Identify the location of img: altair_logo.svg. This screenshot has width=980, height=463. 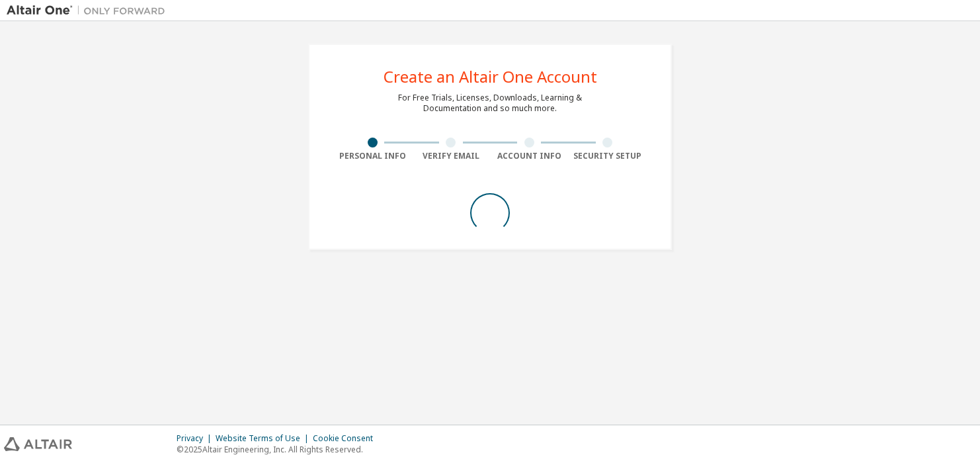
(38, 444).